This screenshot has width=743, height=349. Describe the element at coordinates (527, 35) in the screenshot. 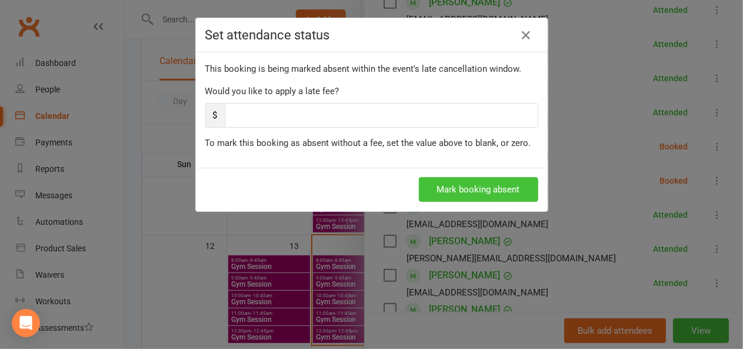

I see `a: Close` at that location.